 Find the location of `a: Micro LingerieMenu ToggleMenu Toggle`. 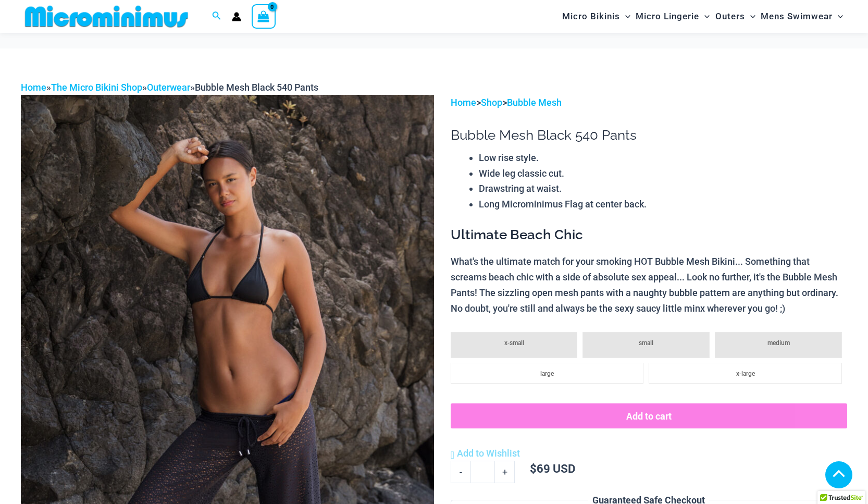

a: Micro LingerieMenu ToggleMenu Toggle is located at coordinates (673, 16).